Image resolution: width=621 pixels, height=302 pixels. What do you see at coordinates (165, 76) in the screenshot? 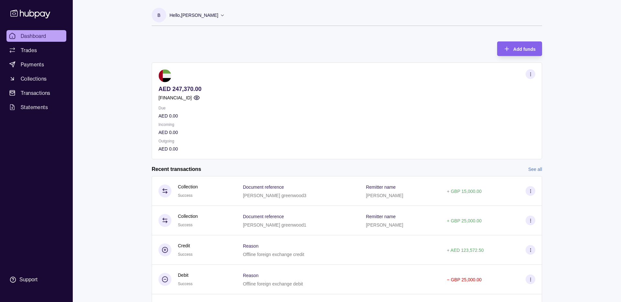
I see `img: ae` at bounding box center [165, 76].